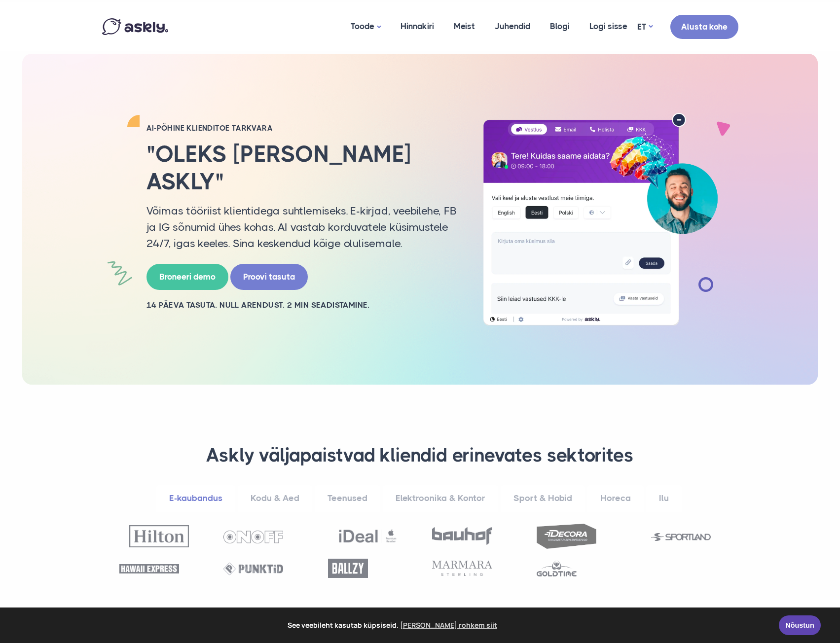 Image resolution: width=840 pixels, height=643 pixels. Describe the element at coordinates (420, 456) in the screenshot. I see `h3: Askly väljapaistvad kliendid erinevates sektorites` at that location.